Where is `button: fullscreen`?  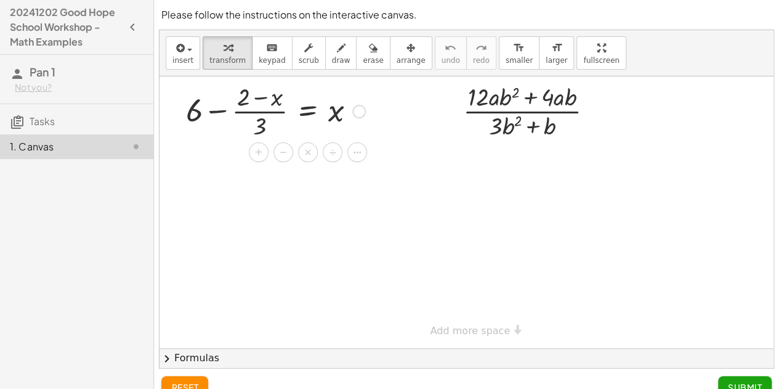
button: fullscreen is located at coordinates (601, 53).